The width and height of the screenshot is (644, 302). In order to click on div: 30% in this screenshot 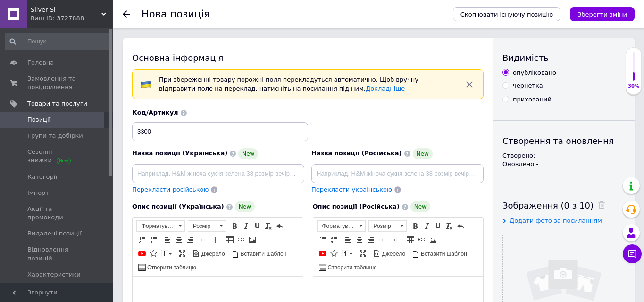, I will do `click(634, 87)`.